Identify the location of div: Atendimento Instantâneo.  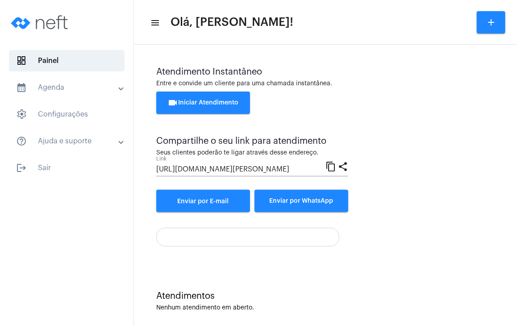
(325, 72).